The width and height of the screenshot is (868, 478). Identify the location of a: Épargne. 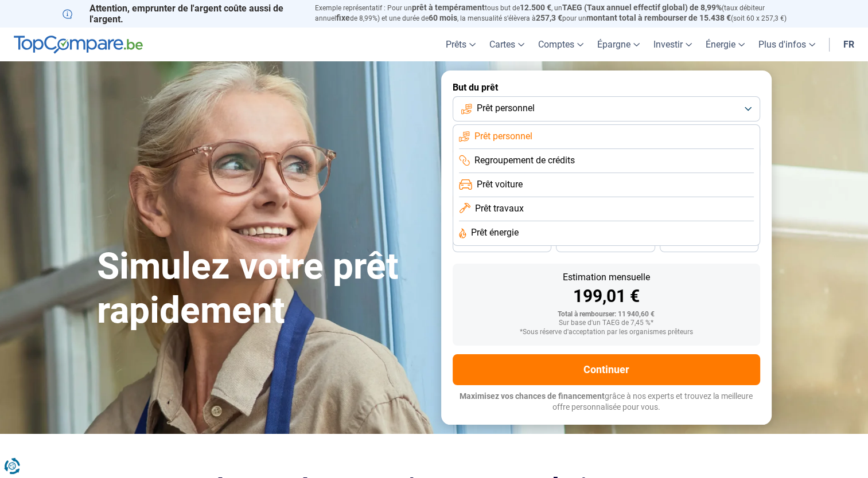
(619, 45).